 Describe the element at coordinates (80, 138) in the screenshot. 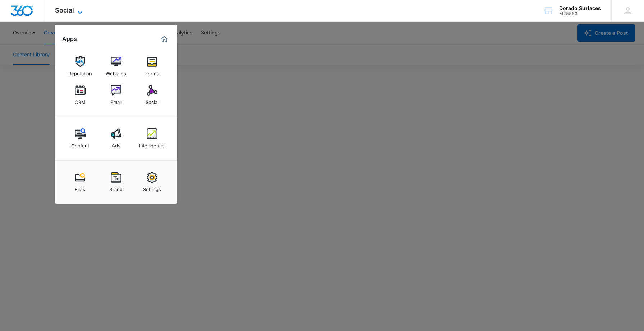

I see `a: Content` at that location.